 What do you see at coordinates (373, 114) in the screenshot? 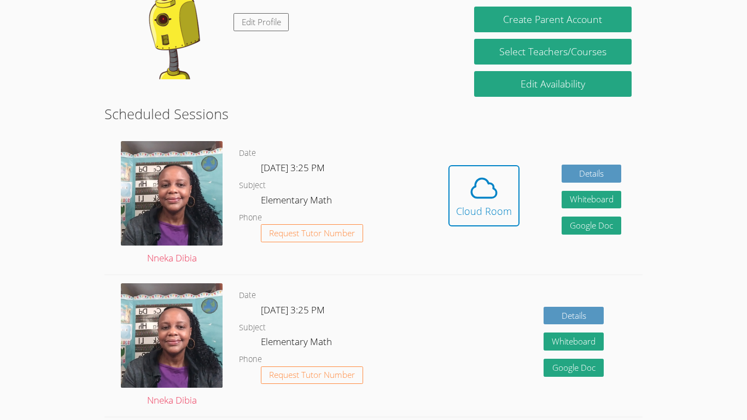
I see `h2: Scheduled Sessions` at bounding box center [373, 114].